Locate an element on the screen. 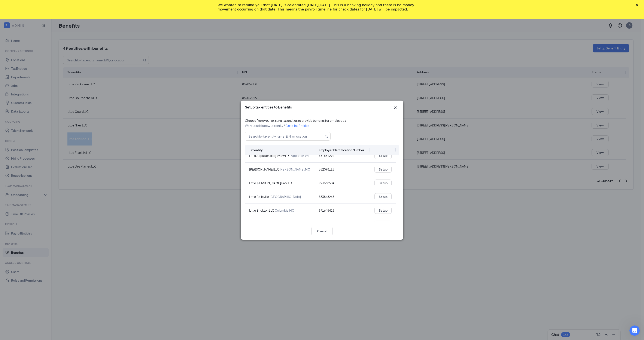  div: Little Brickton LLC is located at coordinates (272, 210).